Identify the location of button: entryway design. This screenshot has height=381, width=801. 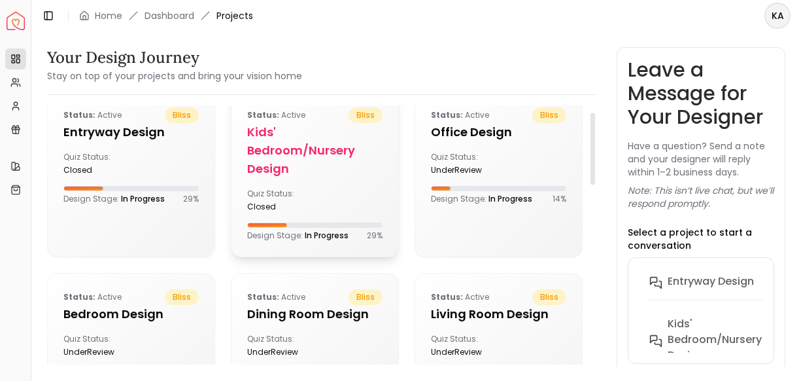
(716, 289).